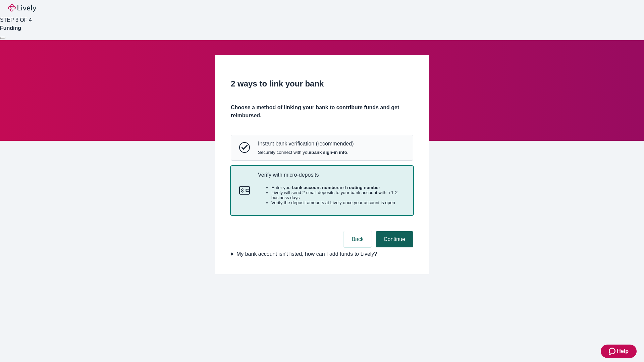 The image size is (644, 362). I want to click on button: Instant bank verificationInstant bank verification (recommended)Securely connect with yourbank si..., so click(322, 147).